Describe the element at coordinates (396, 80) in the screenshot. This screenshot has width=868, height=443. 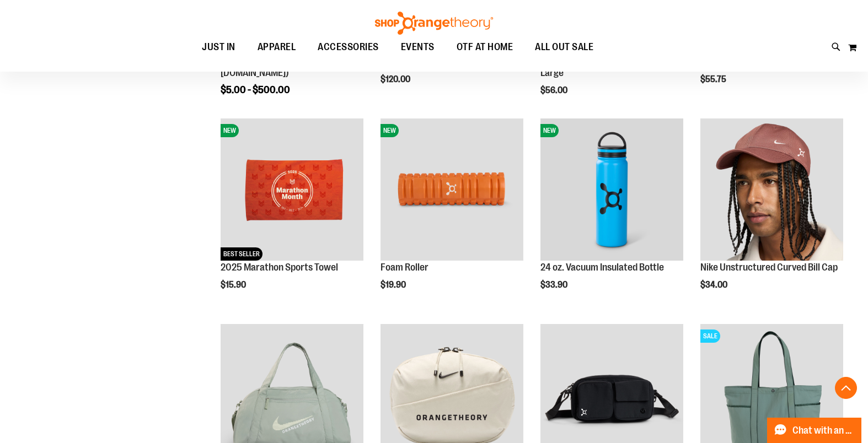
I see `span: $120.00` at that location.